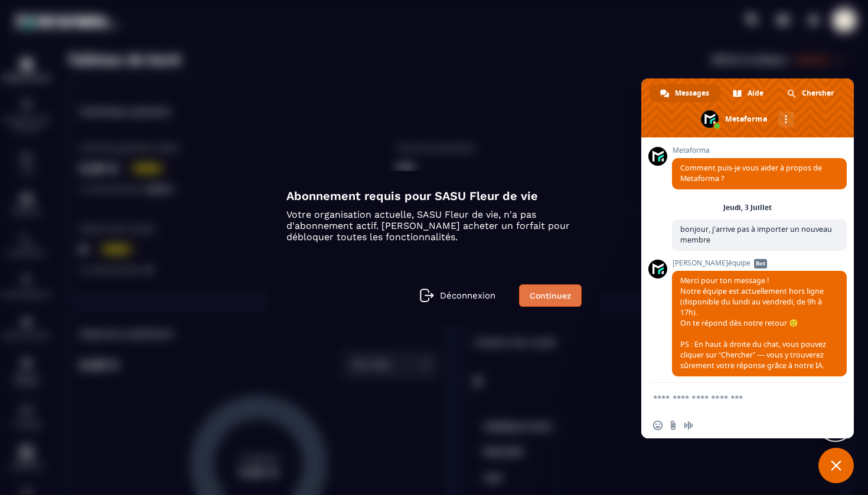 The width and height of the screenshot is (868, 495). Describe the element at coordinates (673, 425) in the screenshot. I see `span: Envoyer un fichier` at that location.